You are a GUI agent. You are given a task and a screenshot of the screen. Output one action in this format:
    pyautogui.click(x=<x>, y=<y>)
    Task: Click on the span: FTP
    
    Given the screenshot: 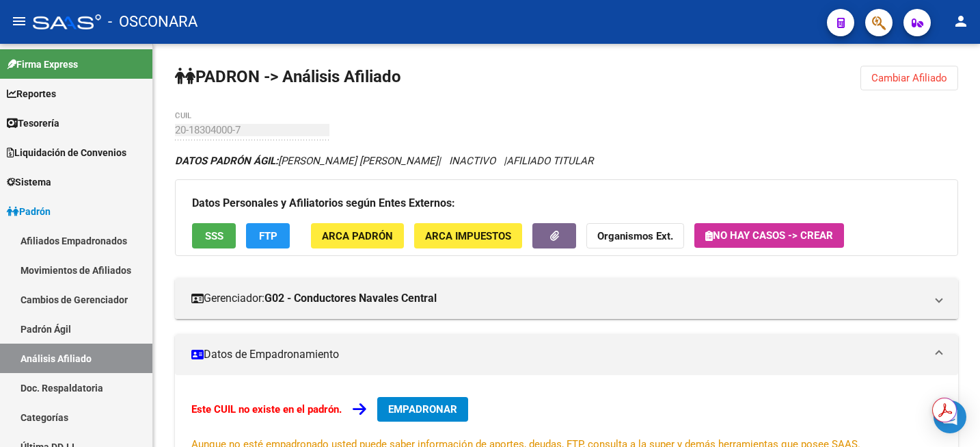 What is the action you would take?
    pyautogui.click(x=268, y=236)
    